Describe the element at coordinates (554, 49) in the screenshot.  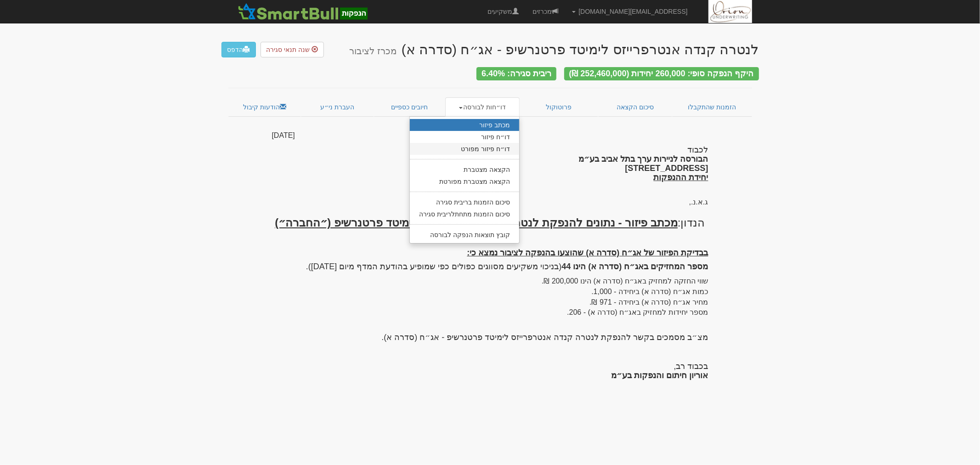
I see `div: לנטרה קנדה אנטרפרייזס לימיטד פרטנרשיפ - אג״ח (סדרה א)` at that location.